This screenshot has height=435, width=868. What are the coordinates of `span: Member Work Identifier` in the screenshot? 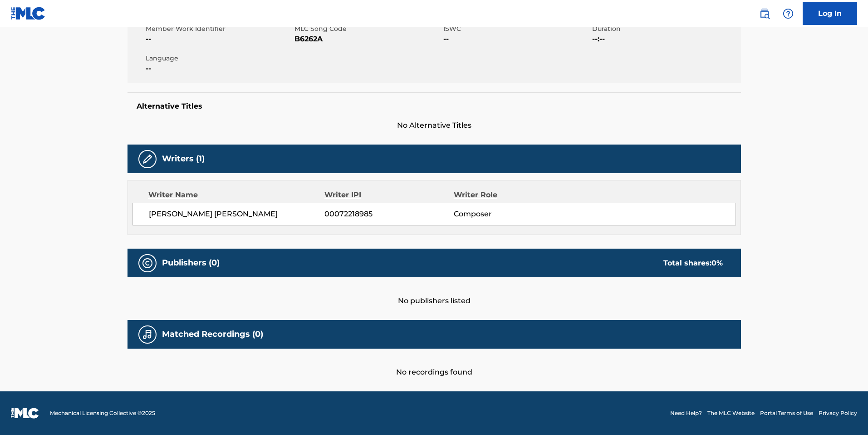 It's located at (219, 29).